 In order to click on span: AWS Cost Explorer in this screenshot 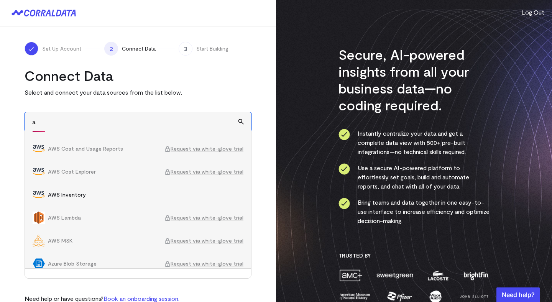, I will do `click(106, 172)`.